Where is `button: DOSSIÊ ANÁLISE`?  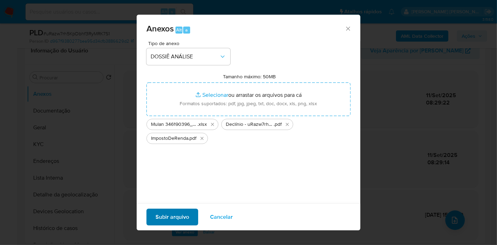 button: DOSSIÊ ANÁLISE is located at coordinates (189, 57).